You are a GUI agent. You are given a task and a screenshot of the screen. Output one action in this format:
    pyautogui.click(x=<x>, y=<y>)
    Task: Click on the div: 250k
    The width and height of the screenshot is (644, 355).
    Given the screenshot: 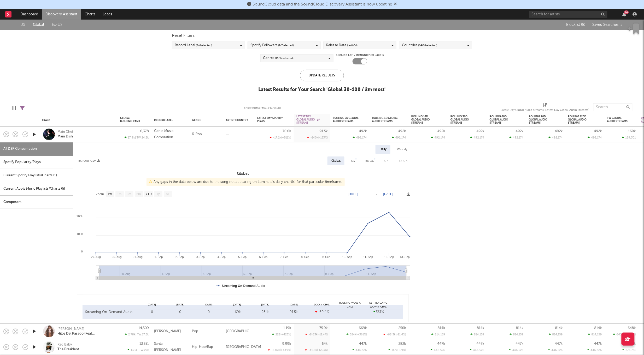 What is the action you would take?
    pyautogui.click(x=402, y=328)
    